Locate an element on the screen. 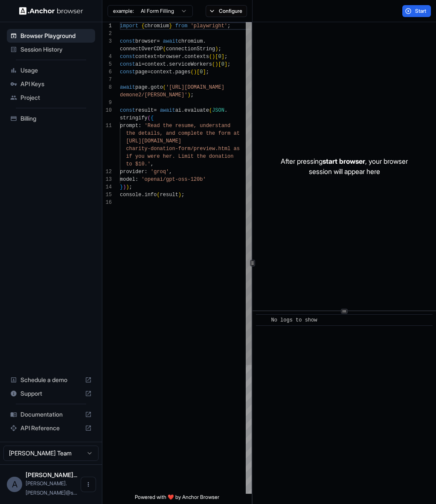  span: Session History is located at coordinates (56, 49).